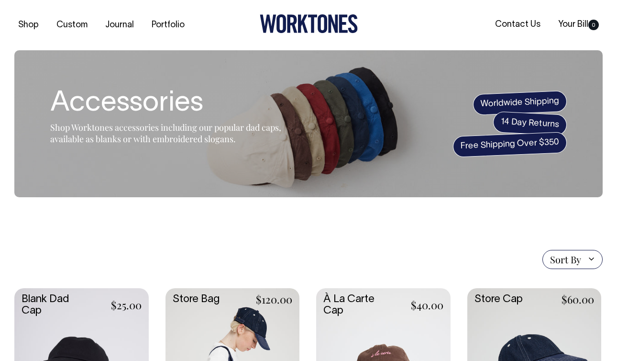 The width and height of the screenshot is (617, 361). I want to click on span: Free Shipping Over $350, so click(510, 145).